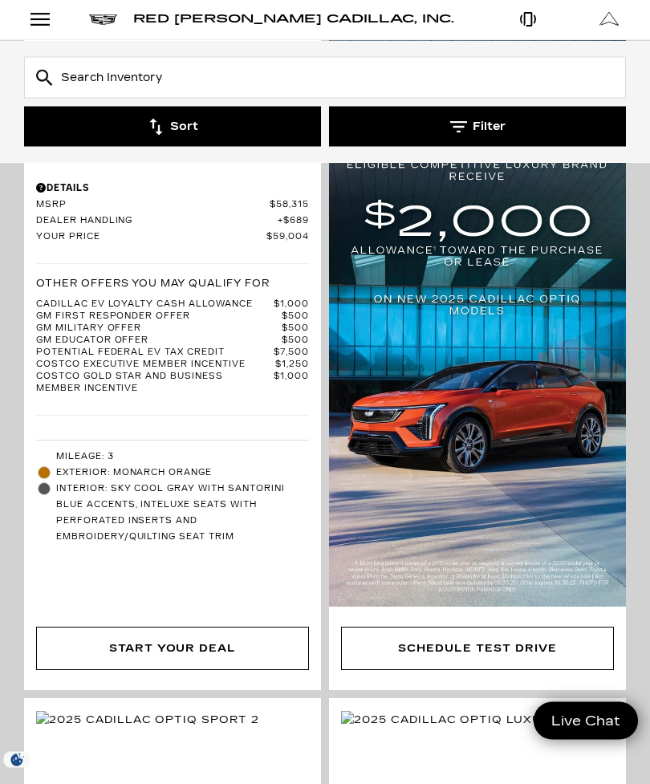 This screenshot has height=784, width=650. Describe the element at coordinates (182, 474) in the screenshot. I see `span: Exterior: Monarch Orange` at that location.